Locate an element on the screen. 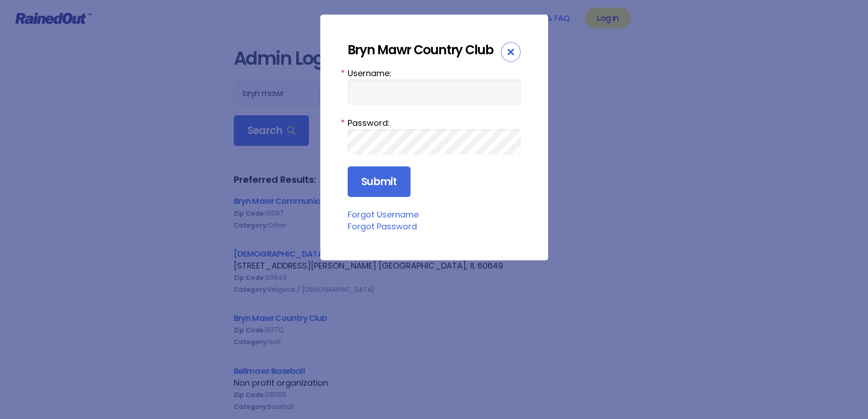 Image resolution: width=868 pixels, height=419 pixels. a: Forgot Username is located at coordinates (383, 214).